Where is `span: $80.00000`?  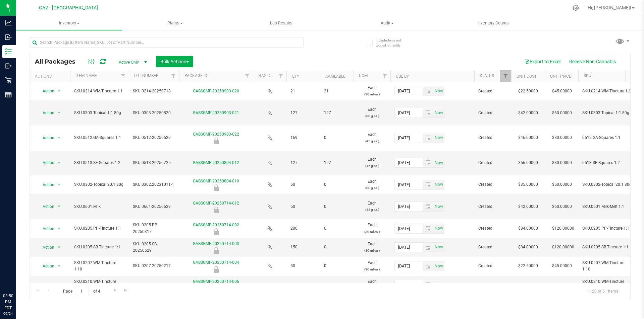
span: $80.00000 is located at coordinates (562, 163).